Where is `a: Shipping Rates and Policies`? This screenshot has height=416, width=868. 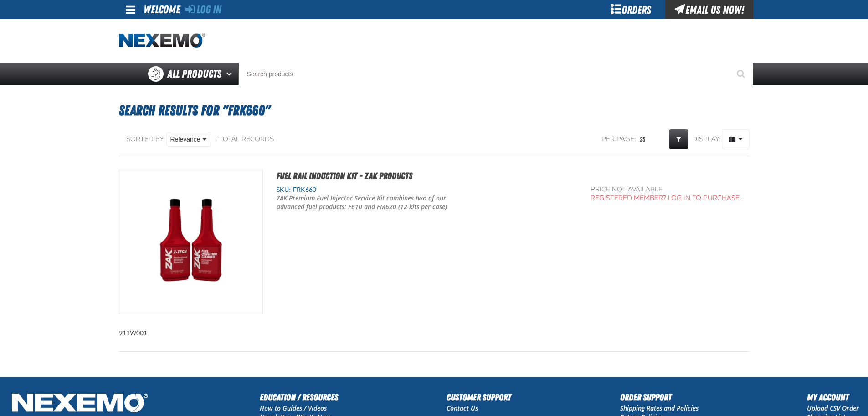 a: Shipping Rates and Policies is located at coordinates (660, 408).